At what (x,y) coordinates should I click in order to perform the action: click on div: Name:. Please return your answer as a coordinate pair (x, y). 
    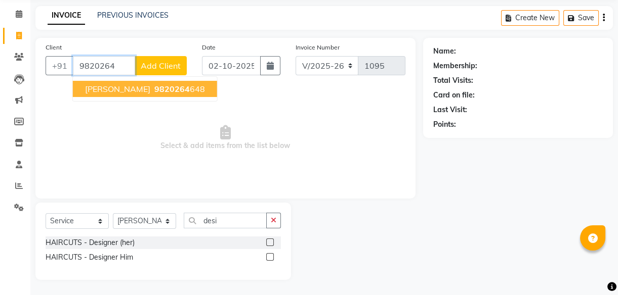
    Looking at the image, I should click on (444, 51).